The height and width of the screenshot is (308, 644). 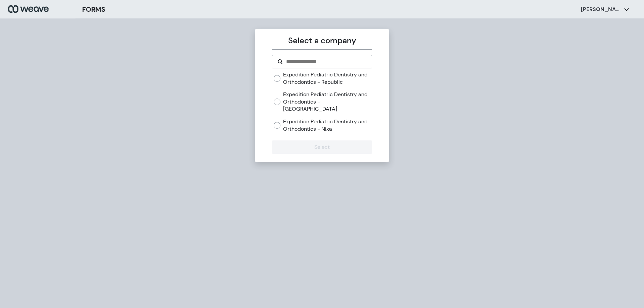 What do you see at coordinates (322, 41) in the screenshot?
I see `p: Select a company` at bounding box center [322, 41].